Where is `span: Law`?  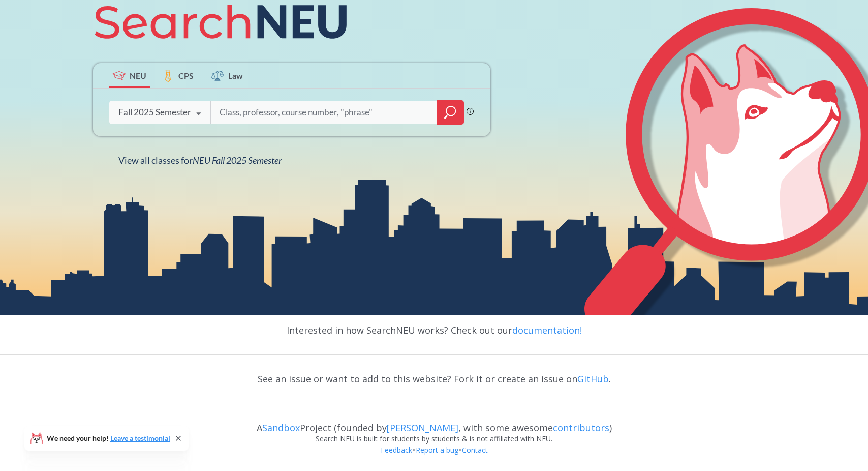
span: Law is located at coordinates (235, 75).